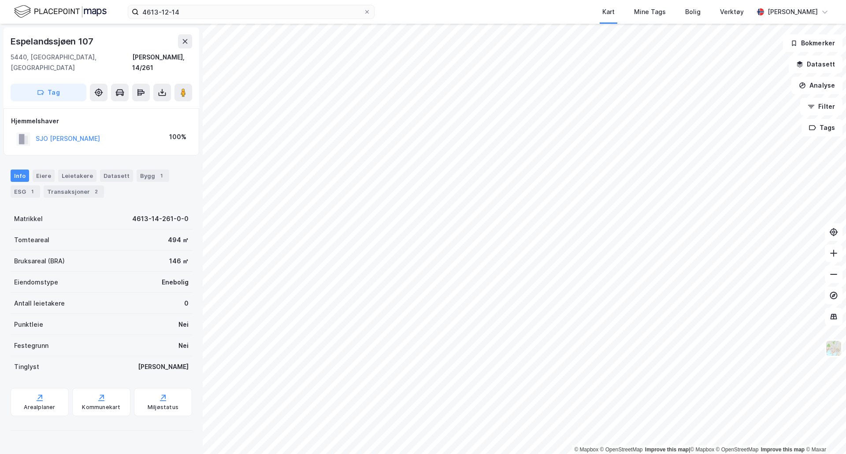 The image size is (846, 454). What do you see at coordinates (163, 408) in the screenshot?
I see `div: Miljøstatus` at bounding box center [163, 408].